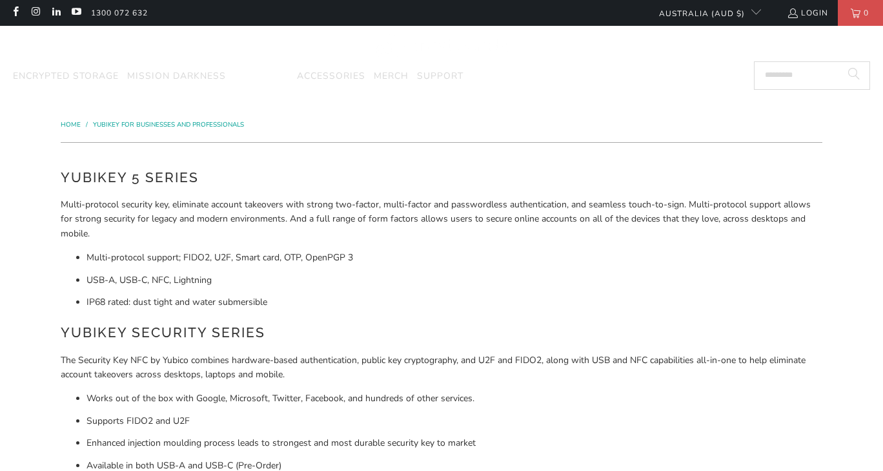  Describe the element at coordinates (441, 177) in the screenshot. I see `h2: YubiKey 5 Series` at that location.